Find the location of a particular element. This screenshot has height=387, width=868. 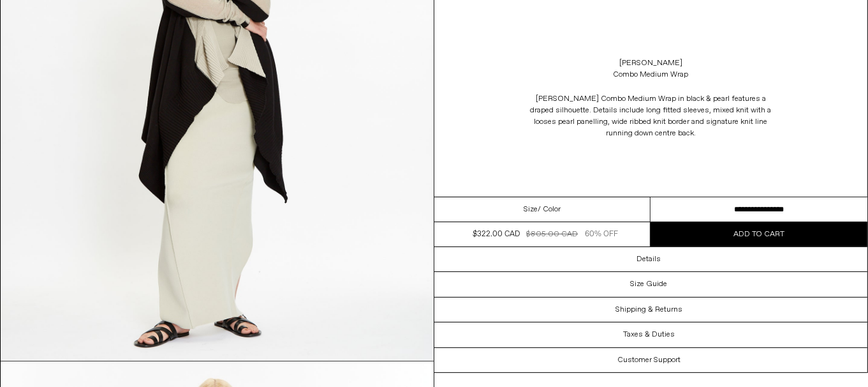

div: Combo Medium Wrap is located at coordinates (651, 74).